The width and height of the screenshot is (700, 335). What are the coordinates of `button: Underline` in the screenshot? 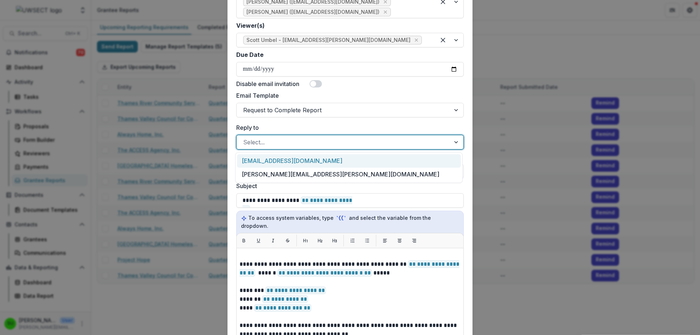 It's located at (259, 241).